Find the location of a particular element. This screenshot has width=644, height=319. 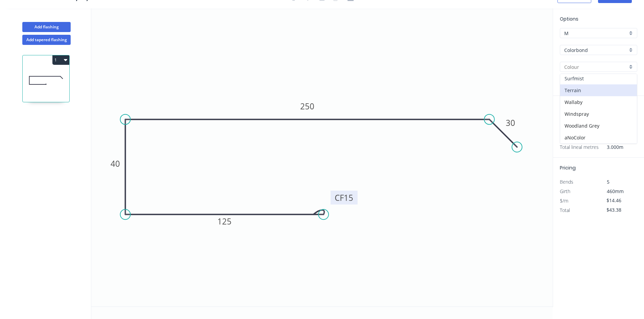

input: Material is located at coordinates (595, 50).